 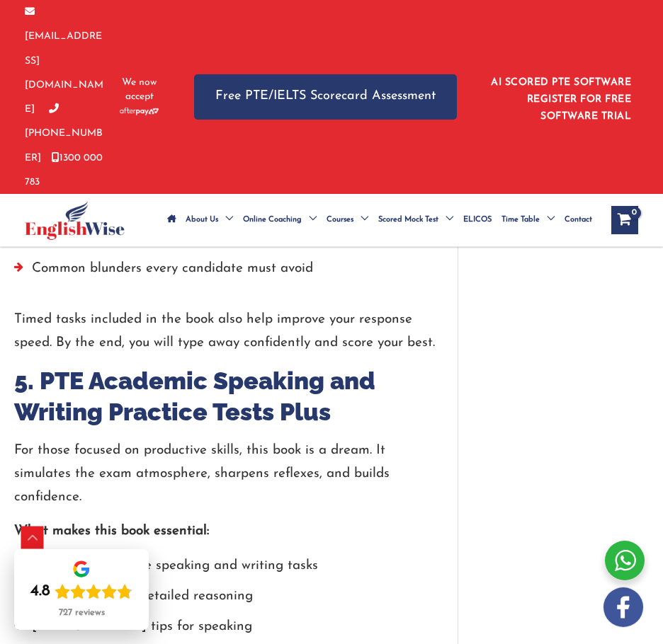 What do you see at coordinates (64, 170) in the screenshot?
I see `a: 1300 000 783` at bounding box center [64, 170].